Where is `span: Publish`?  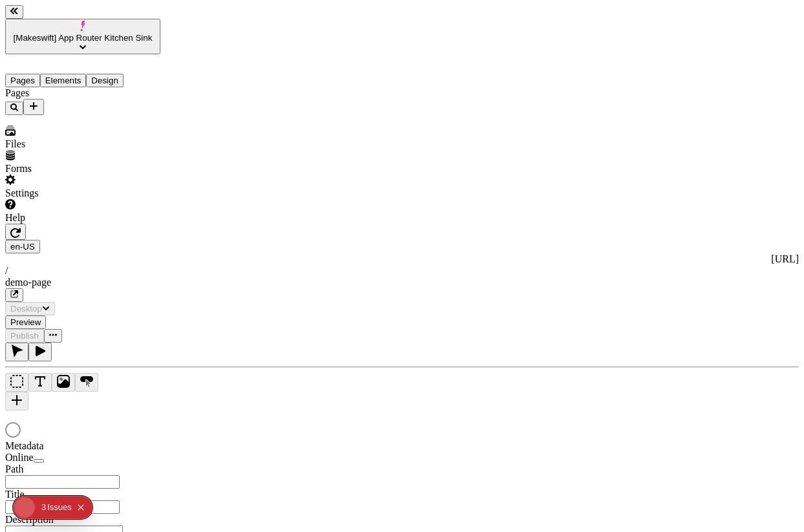 span: Publish is located at coordinates (25, 336).